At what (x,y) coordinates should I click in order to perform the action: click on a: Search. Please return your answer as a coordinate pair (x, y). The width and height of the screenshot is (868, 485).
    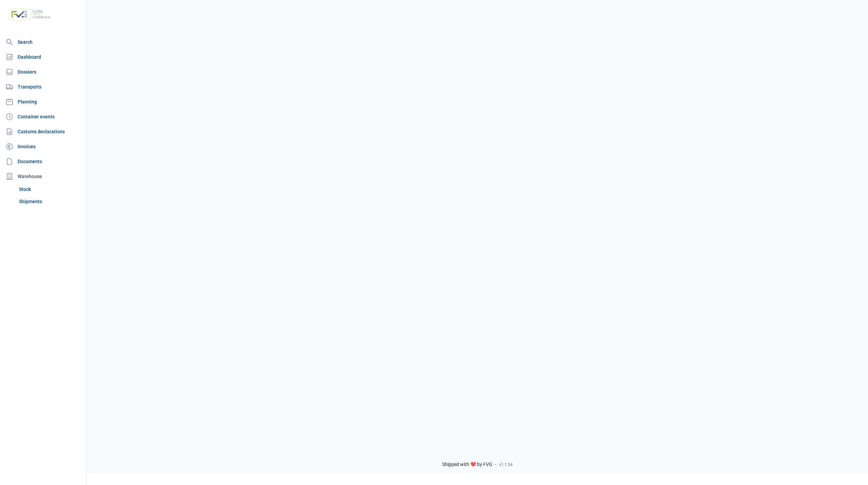
    Looking at the image, I should click on (43, 42).